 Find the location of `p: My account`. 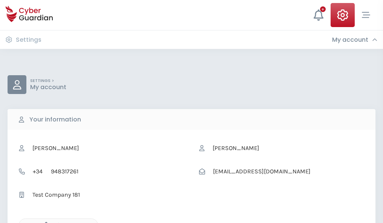

p: My account is located at coordinates (48, 87).